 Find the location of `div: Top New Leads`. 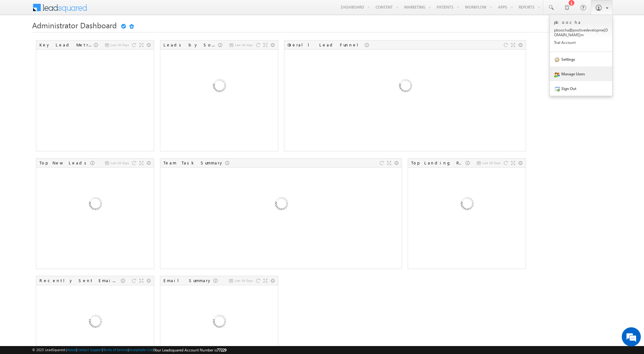

div: Top New Leads is located at coordinates (65, 163).